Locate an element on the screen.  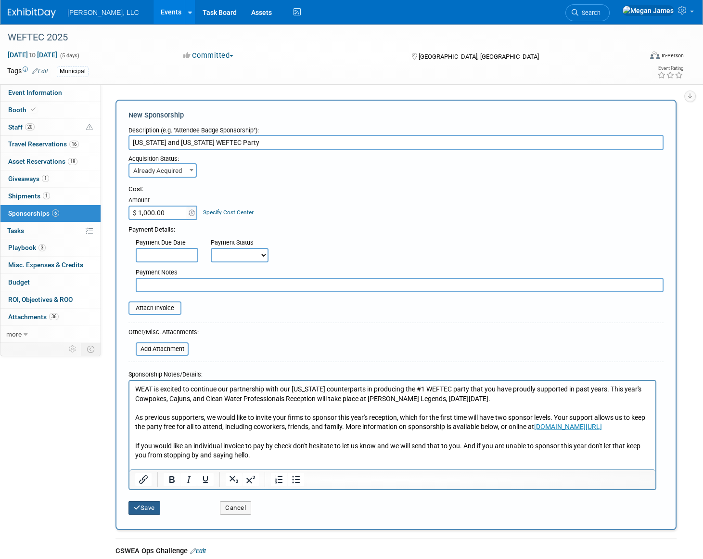
span: Staff is located at coordinates (21, 127).